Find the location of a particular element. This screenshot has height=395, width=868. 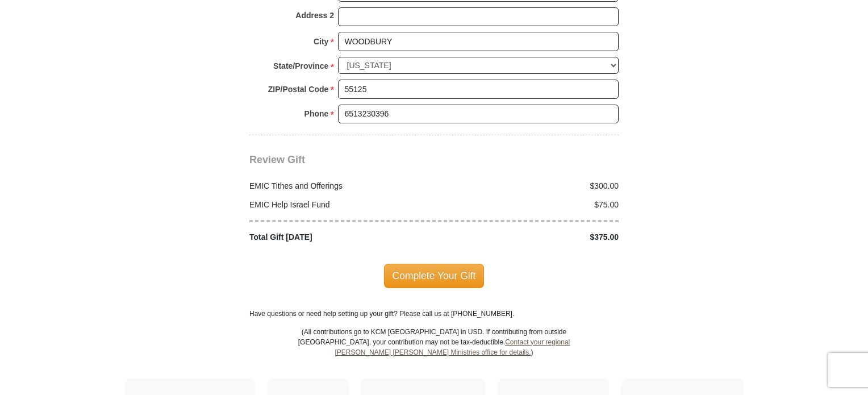

strong: ZIP/Postal Code is located at coordinates (298, 89).